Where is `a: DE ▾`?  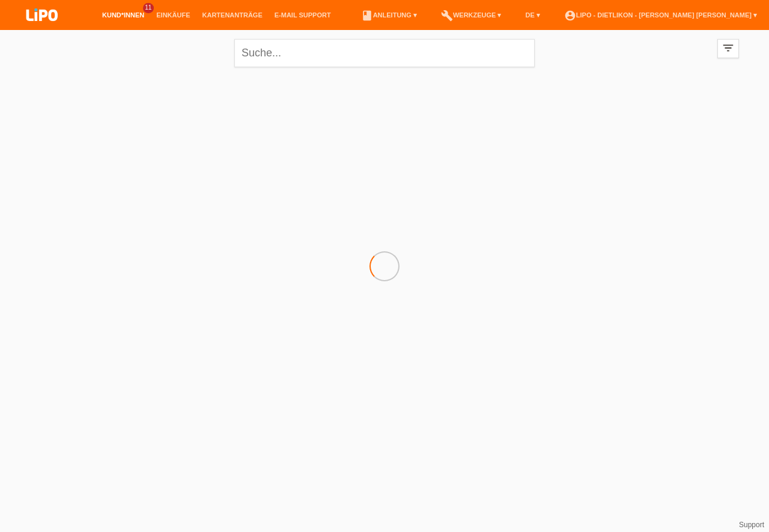 a: DE ▾ is located at coordinates (532, 15).